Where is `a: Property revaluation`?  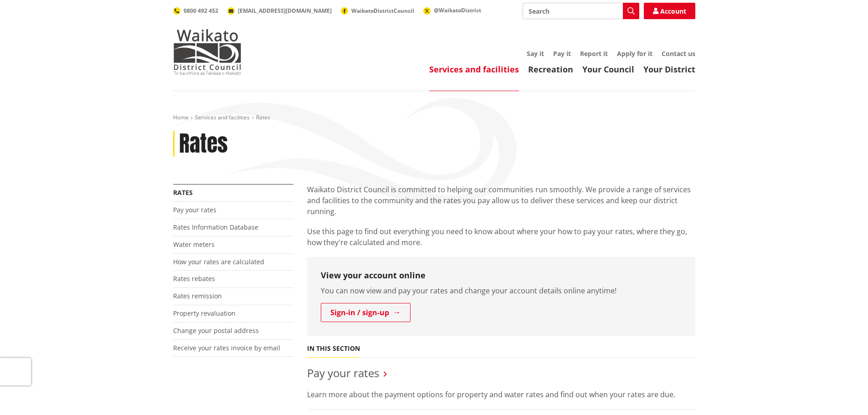 a: Property revaluation is located at coordinates (204, 313).